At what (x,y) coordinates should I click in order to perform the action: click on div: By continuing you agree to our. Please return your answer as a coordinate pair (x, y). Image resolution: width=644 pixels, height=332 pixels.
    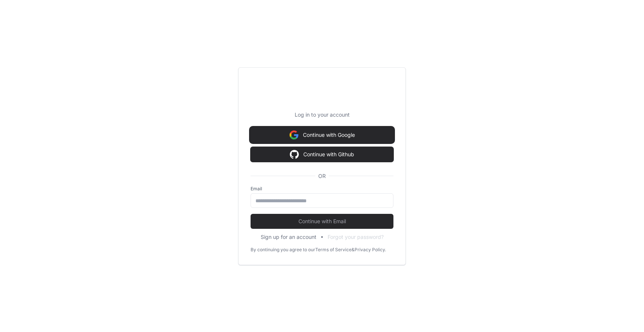
    Looking at the image, I should click on (283, 250).